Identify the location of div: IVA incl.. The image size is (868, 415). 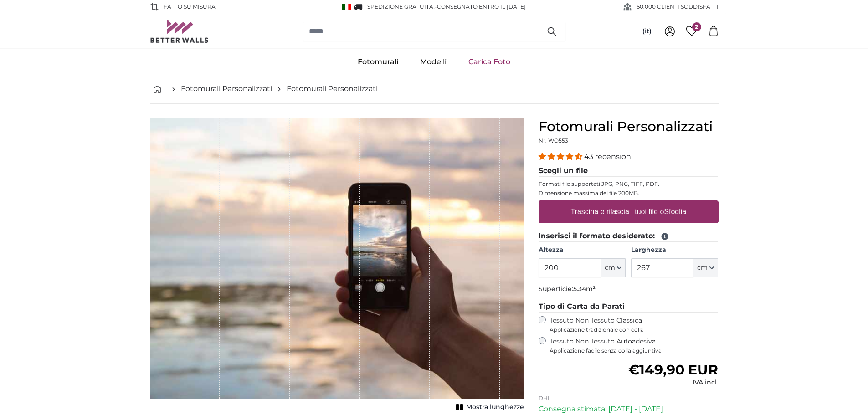
(673, 383).